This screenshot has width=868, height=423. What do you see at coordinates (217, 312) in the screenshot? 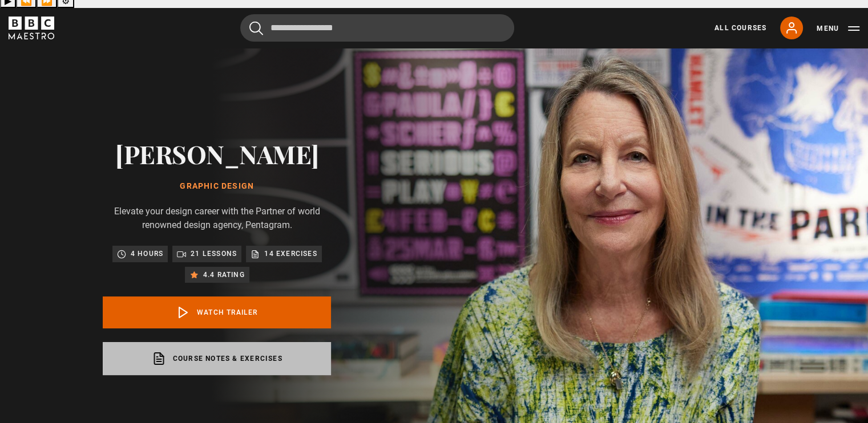
I see `a: Watch Trailer` at bounding box center [217, 312].